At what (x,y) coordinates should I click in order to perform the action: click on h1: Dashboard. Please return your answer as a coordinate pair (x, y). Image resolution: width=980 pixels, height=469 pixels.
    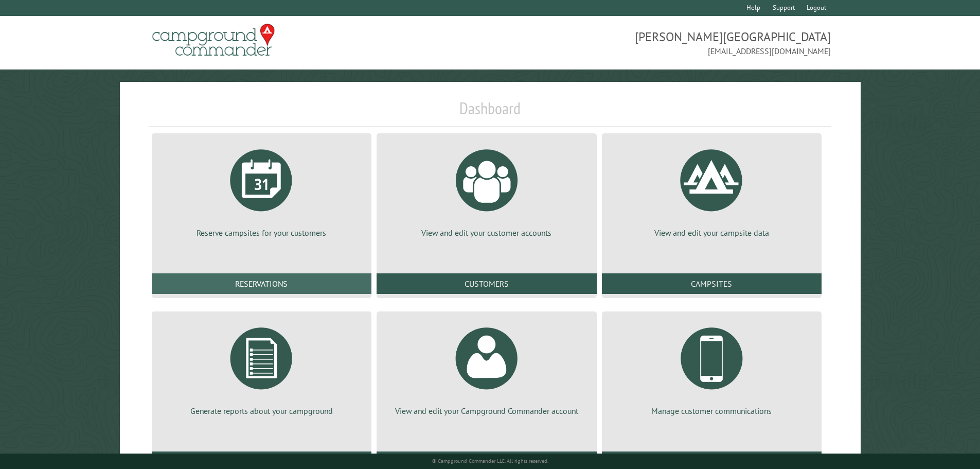
    Looking at the image, I should click on (490, 112).